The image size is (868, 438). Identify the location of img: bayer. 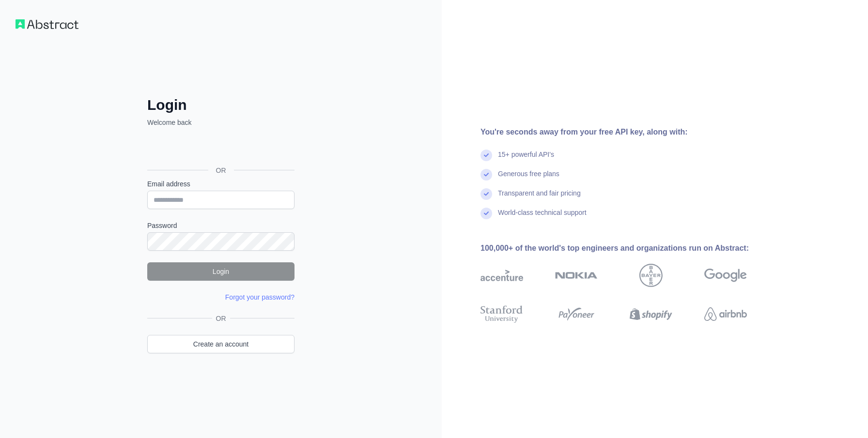
(651, 275).